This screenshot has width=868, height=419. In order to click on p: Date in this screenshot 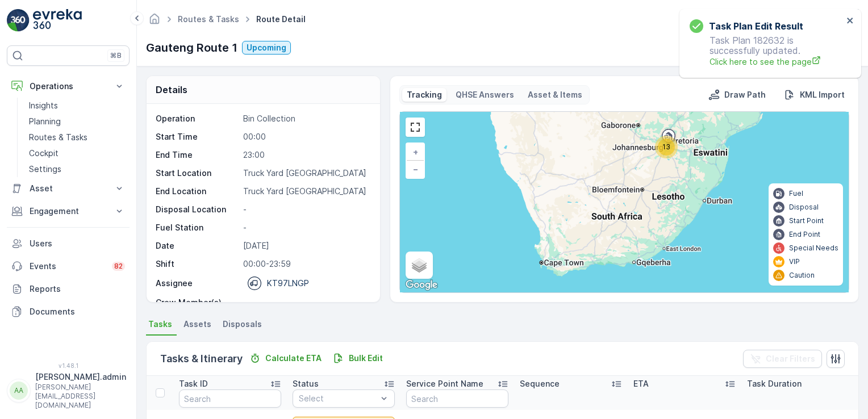, I will do `click(197, 246)`.